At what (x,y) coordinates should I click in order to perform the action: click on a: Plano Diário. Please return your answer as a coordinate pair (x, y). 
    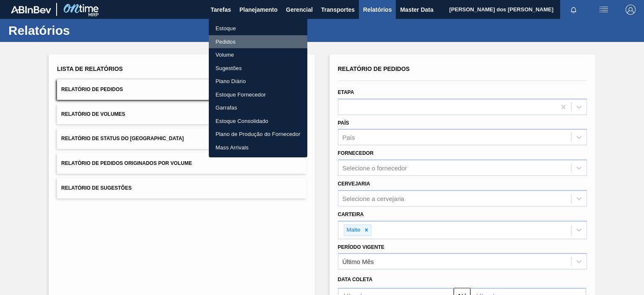
    Looking at the image, I should click on (258, 81).